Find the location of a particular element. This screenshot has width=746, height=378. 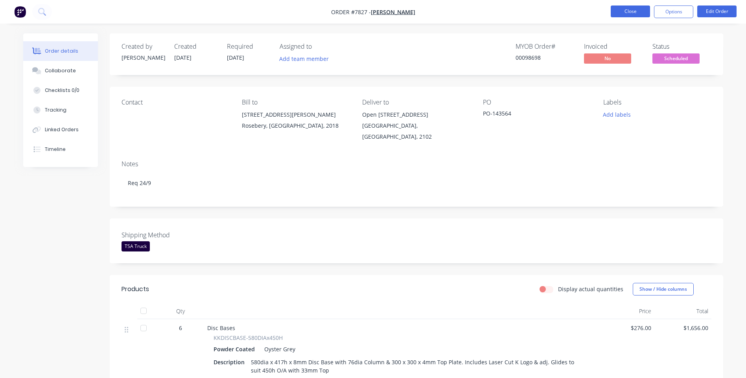

button: Add labels is located at coordinates (617, 114).